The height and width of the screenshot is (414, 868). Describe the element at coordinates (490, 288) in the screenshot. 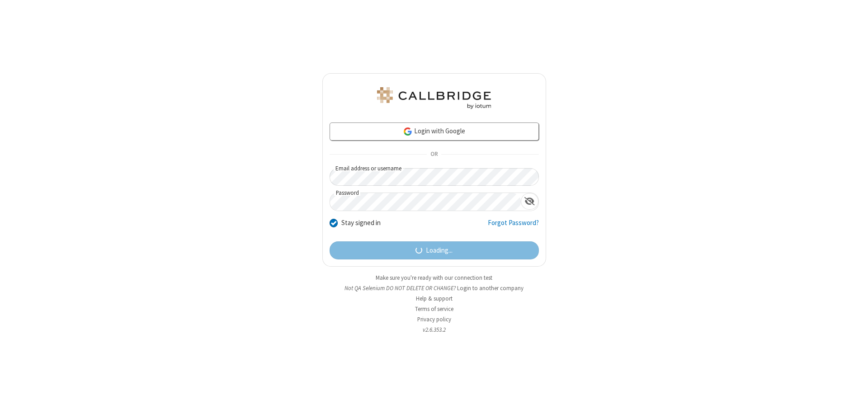

I see `button: Login to another company` at that location.